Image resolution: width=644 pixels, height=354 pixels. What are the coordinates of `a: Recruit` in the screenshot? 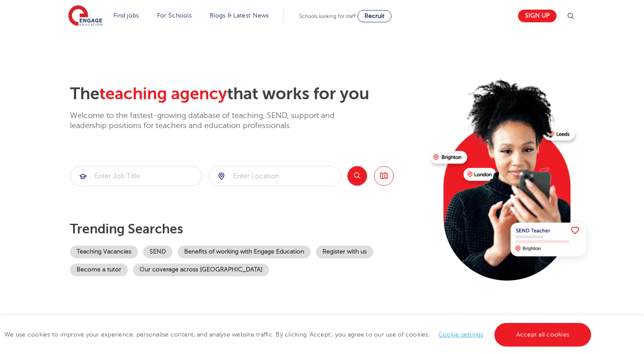 It's located at (374, 17).